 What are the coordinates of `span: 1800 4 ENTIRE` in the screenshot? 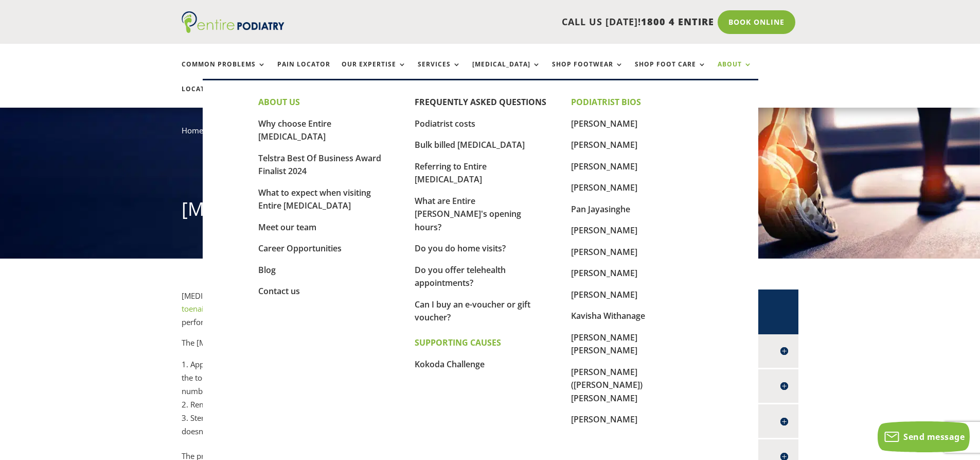 It's located at (678, 22).